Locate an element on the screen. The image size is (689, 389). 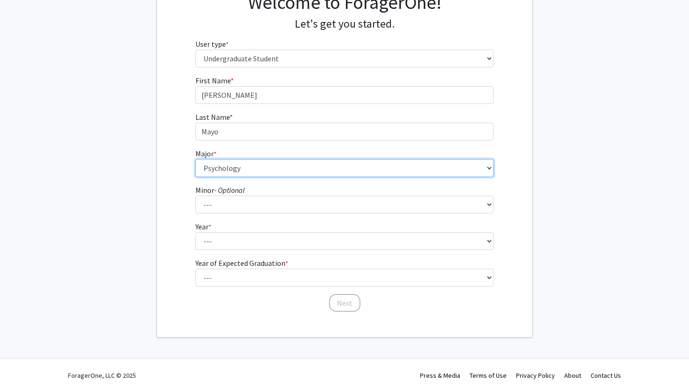
h4: Let's get you started. is located at coordinates (344, 24).